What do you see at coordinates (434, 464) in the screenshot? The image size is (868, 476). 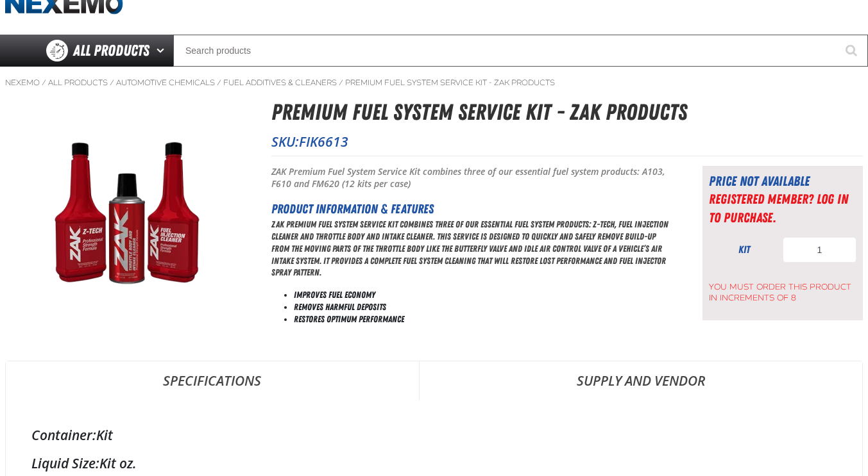 I see `div: Kit oz.` at bounding box center [434, 464].